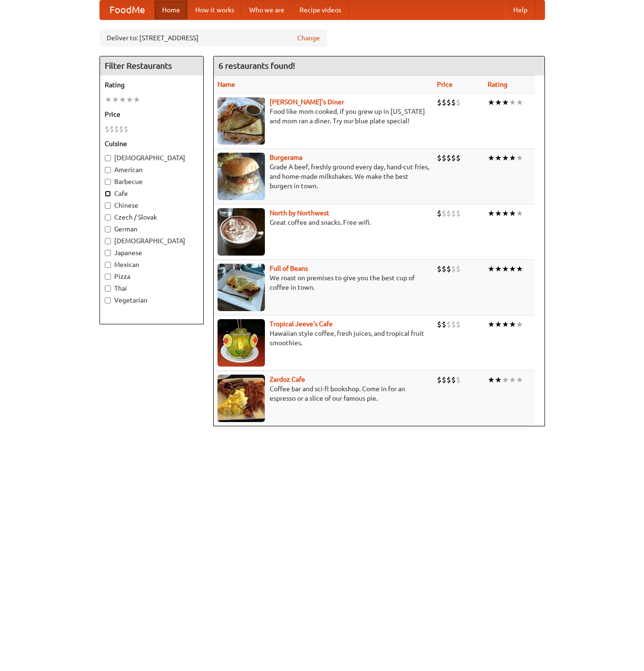 The image size is (644, 671). I want to click on label: Mexican, so click(152, 265).